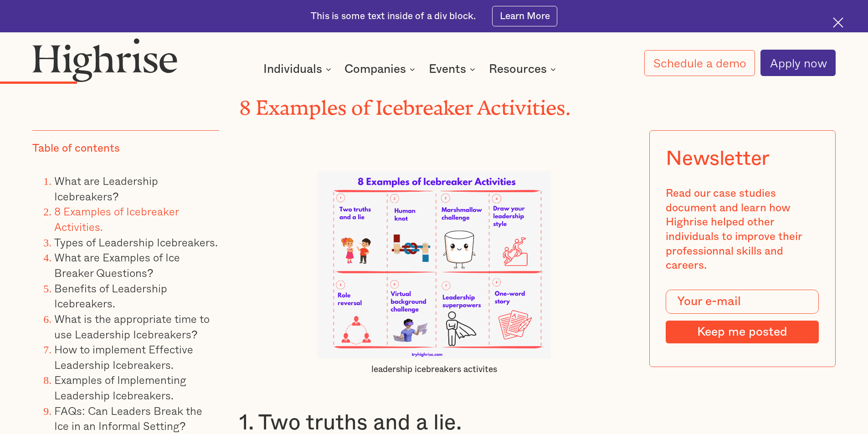  What do you see at coordinates (525, 16) in the screenshot?
I see `a: Learn More` at bounding box center [525, 16].